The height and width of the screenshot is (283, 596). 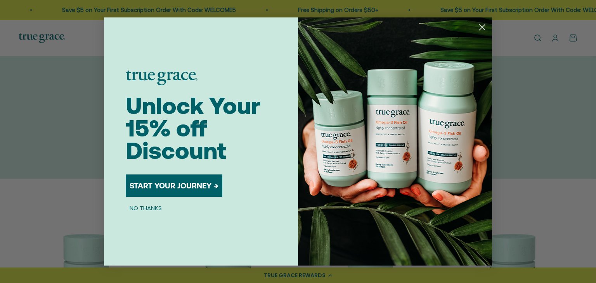 I want to click on button: START YOUR JOURNEY →, so click(x=174, y=186).